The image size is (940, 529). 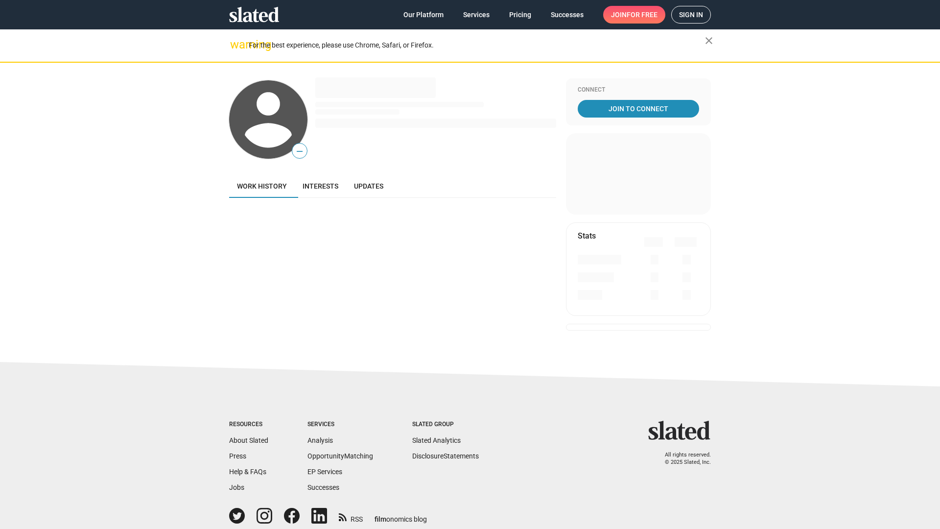 What do you see at coordinates (262, 186) in the screenshot?
I see `a: Work history` at bounding box center [262, 186].